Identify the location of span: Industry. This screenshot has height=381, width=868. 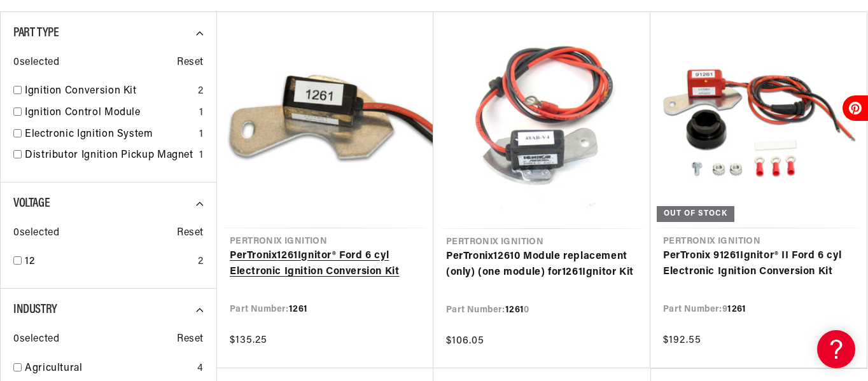
(35, 310).